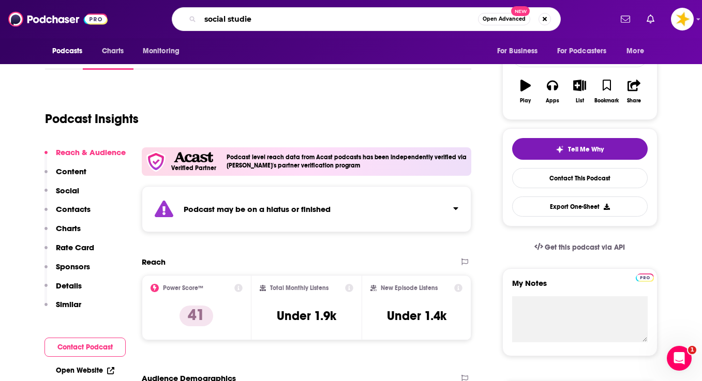 This screenshot has height=381, width=702. What do you see at coordinates (67, 51) in the screenshot?
I see `span: Podcasts` at bounding box center [67, 51].